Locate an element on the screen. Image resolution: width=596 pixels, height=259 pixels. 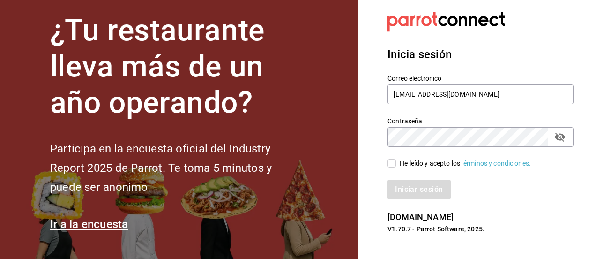
a: Términos y condiciones. is located at coordinates (495, 163).